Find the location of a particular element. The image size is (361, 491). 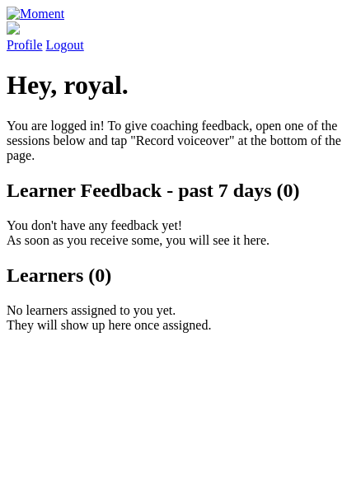

a: Profile is located at coordinates (180, 36).